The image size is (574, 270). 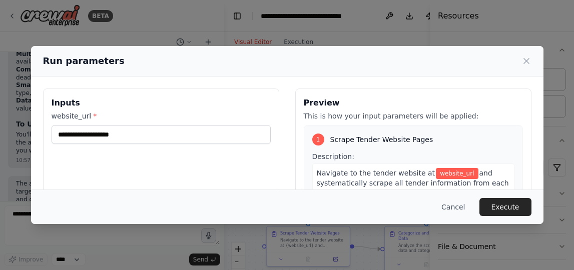 What do you see at coordinates (414, 103) in the screenshot?
I see `h3: Preview` at bounding box center [414, 103].